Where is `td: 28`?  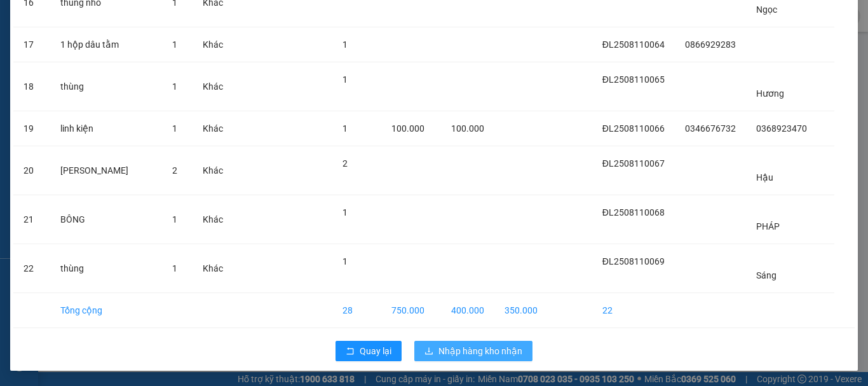 td: 28 is located at coordinates (356, 310).